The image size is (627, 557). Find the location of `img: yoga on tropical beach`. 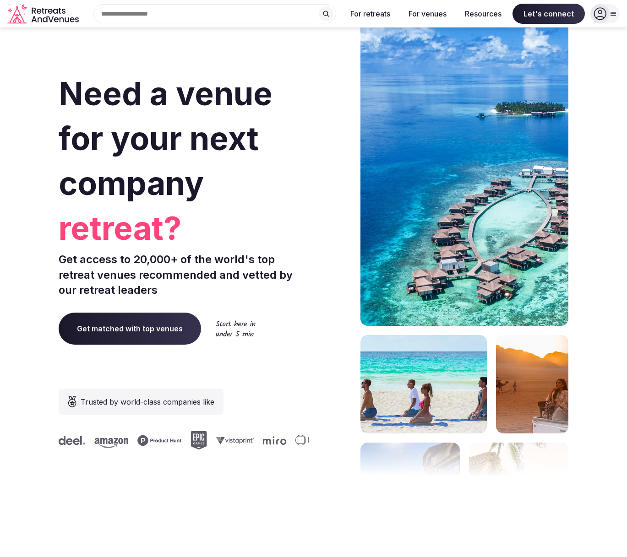

img: yoga on tropical beach is located at coordinates (423, 384).